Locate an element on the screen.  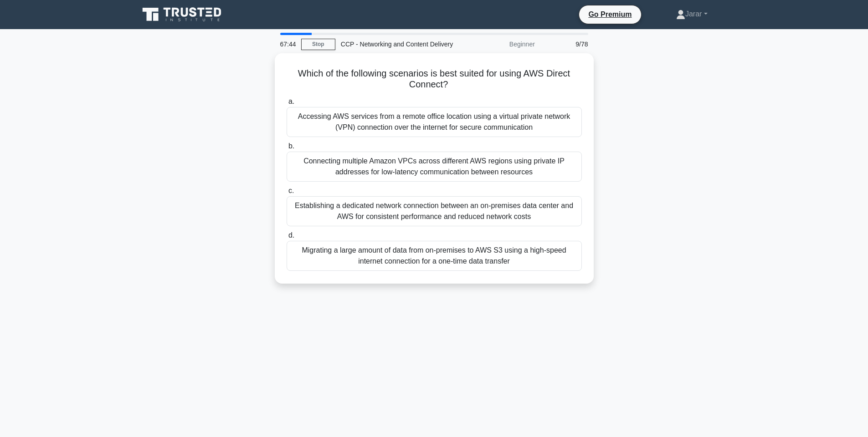
div: Establishing a dedicated network connection between an on-premises data center and AWS for consis... is located at coordinates (434, 212).